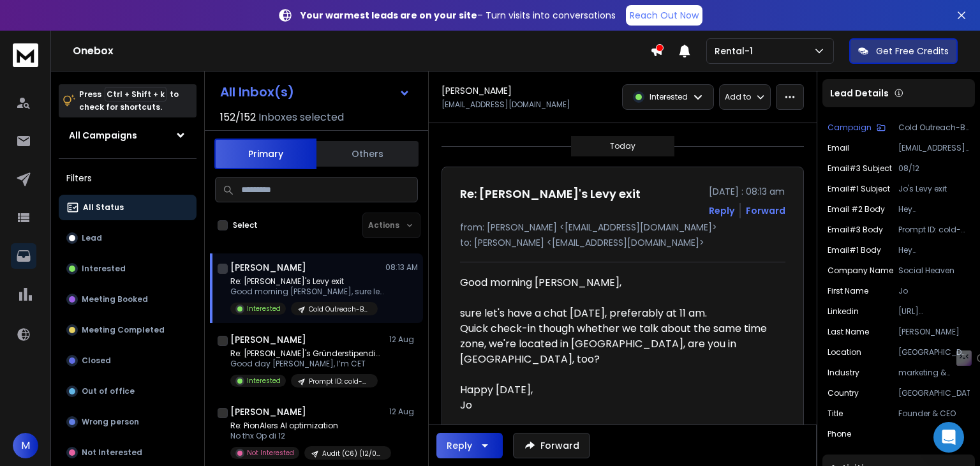  Describe the element at coordinates (389, 15) in the screenshot. I see `strong: Your warmest leads are on your site` at that location.